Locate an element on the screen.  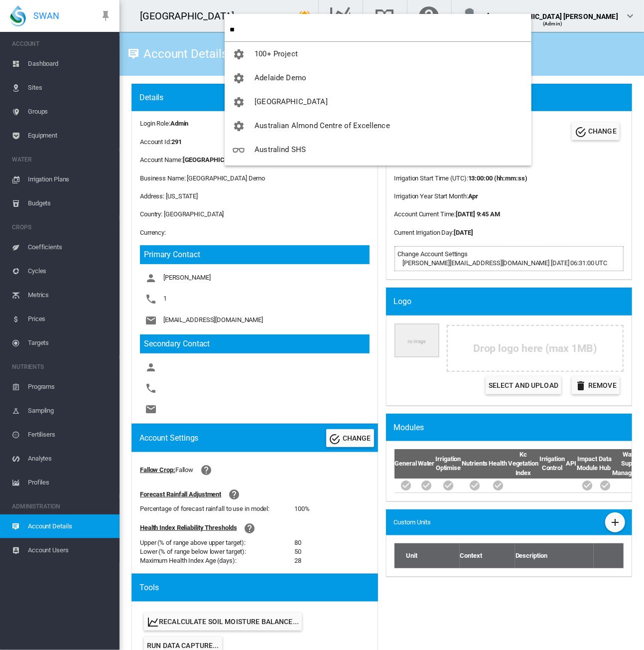
span: Australian Almond Centre of Excellence is located at coordinates (323, 126).